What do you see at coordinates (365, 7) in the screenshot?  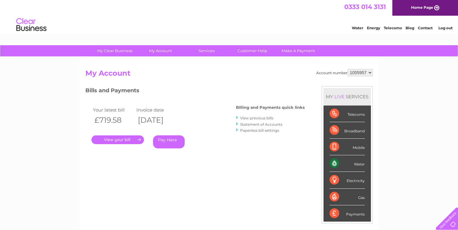 I see `span: 0333 014 3131` at bounding box center [365, 7].